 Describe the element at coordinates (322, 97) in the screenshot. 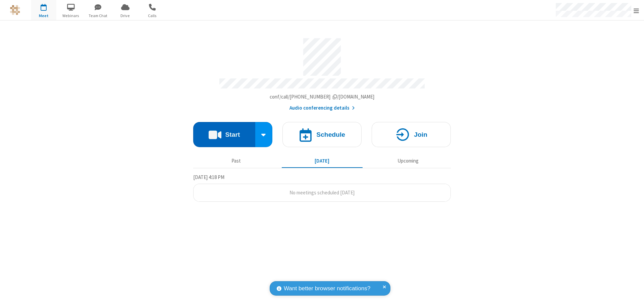

I see `button: Copy my meeting room linkCopy my meeting room link` at that location.